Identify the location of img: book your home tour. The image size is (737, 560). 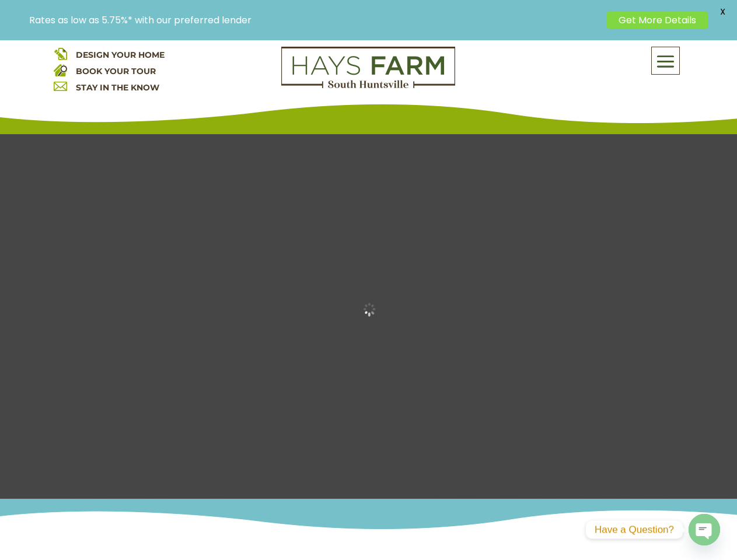
(60, 69).